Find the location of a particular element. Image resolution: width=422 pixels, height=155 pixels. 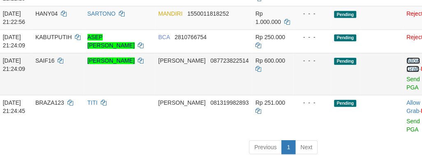

span: MANDIRI is located at coordinates (170, 14).